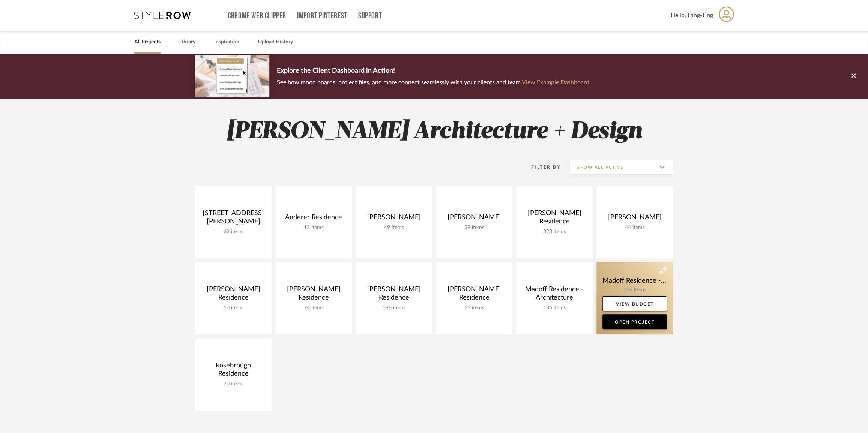  What do you see at coordinates (233, 384) in the screenshot?
I see `div: 70 items` at bounding box center [233, 384].